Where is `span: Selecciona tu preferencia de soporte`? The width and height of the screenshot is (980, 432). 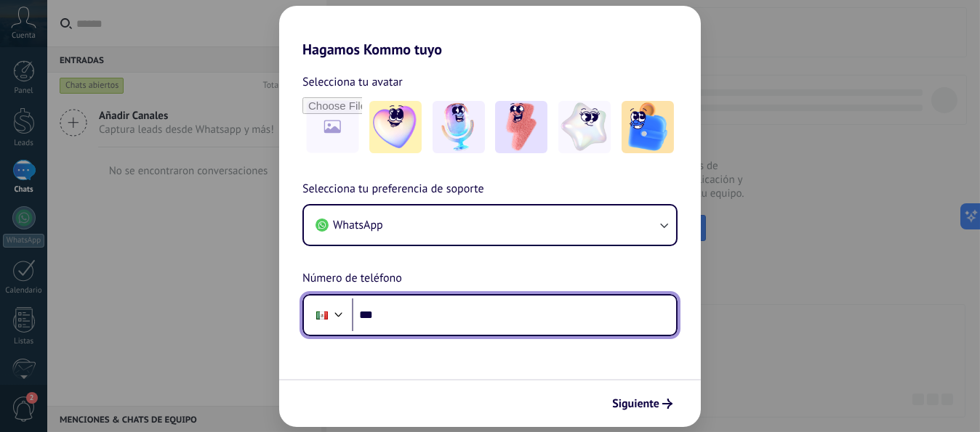 span: Selecciona tu preferencia de soporte is located at coordinates (393, 190).